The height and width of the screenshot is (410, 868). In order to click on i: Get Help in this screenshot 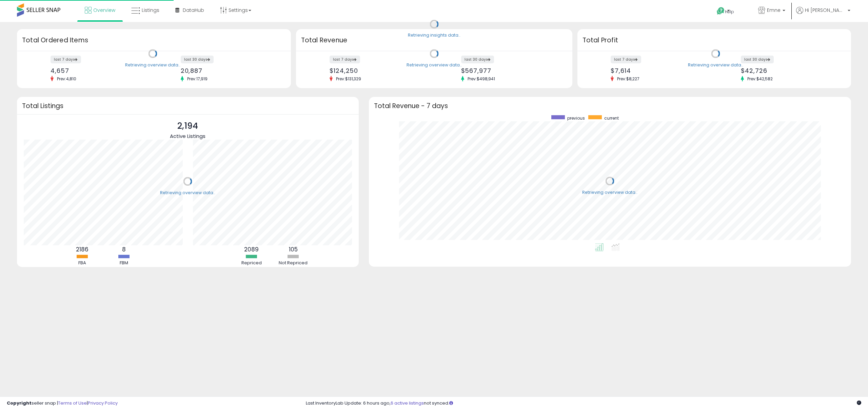, I will do `click(721, 11)`.